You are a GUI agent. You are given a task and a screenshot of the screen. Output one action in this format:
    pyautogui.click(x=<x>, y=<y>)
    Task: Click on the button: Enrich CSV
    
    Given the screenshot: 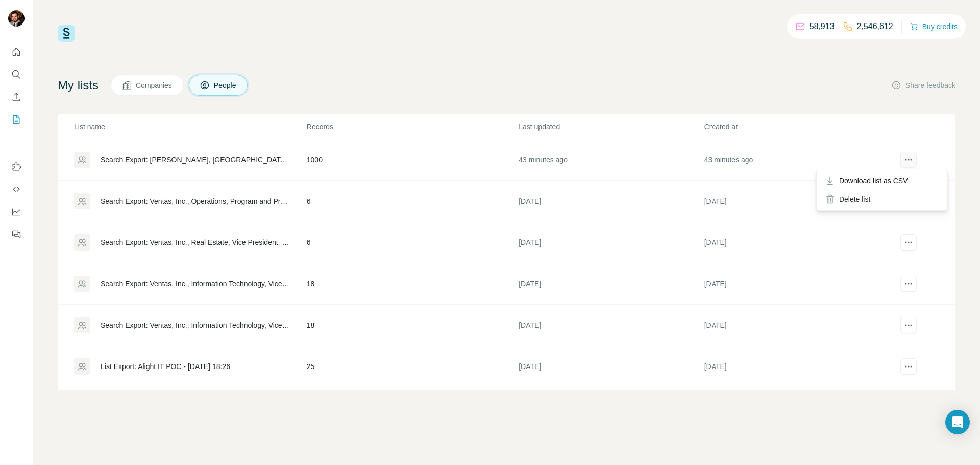 What is the action you would take?
    pyautogui.click(x=16, y=97)
    